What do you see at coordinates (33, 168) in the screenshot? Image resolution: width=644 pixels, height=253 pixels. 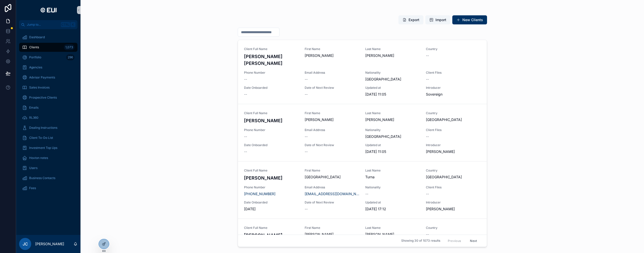 I see `span: Users` at bounding box center [33, 168].